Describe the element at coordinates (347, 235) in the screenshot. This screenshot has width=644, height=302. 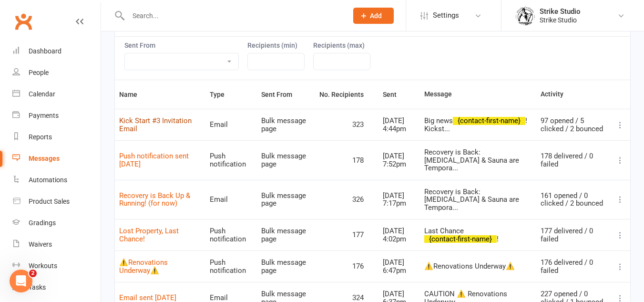
I see `div: 177` at that location.